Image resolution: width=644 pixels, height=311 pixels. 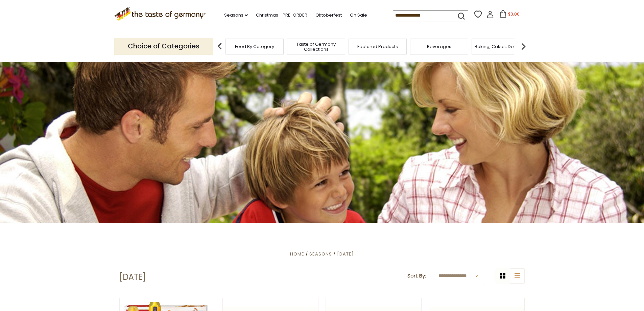 I want to click on a: Taste of Germany Collections, so click(x=316, y=47).